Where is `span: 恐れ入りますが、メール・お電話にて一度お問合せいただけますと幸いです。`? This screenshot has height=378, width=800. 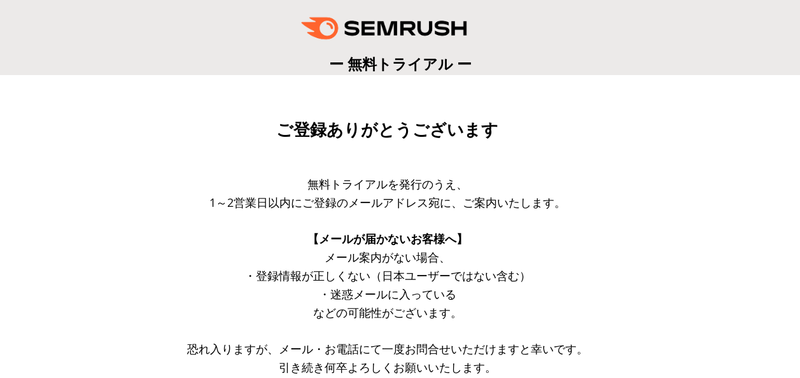
span: 恐れ入りますが、メール・お電話にて一度お問合せいただけますと幸いです。 is located at coordinates (388, 349).